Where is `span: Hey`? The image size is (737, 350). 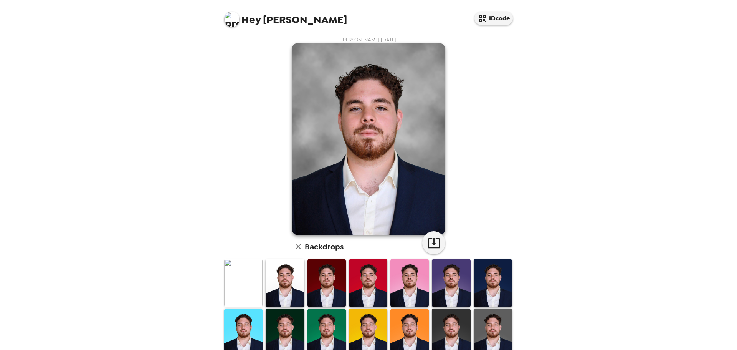
span: Hey is located at coordinates (251, 20).